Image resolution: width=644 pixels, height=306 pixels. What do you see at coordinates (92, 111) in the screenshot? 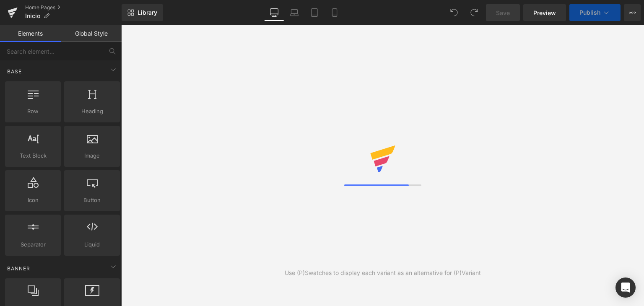
I see `span: Heading` at bounding box center [92, 111].